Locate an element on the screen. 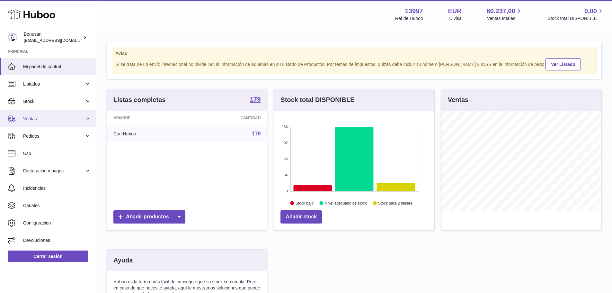 The height and width of the screenshot is (293, 612). strong: 13997 is located at coordinates (414, 11).